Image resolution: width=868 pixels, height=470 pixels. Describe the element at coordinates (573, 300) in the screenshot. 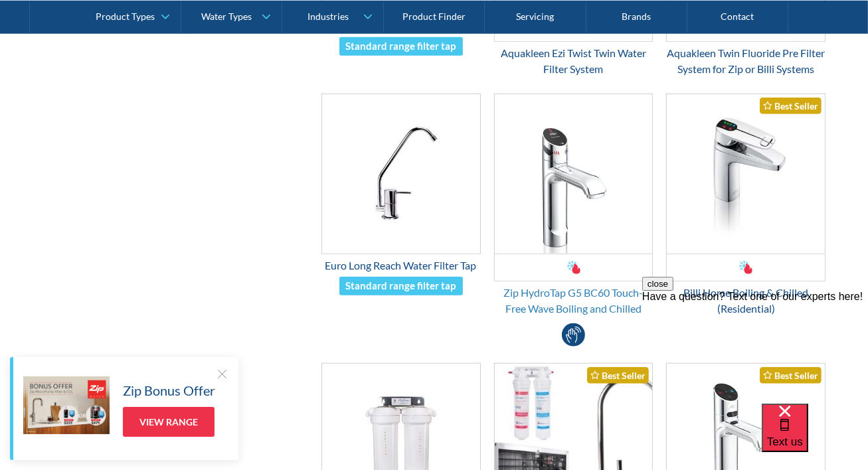

I see `div: Zip HydroTap G5 BC60 Touch-Free Wave Boiling and Chilled` at that location.